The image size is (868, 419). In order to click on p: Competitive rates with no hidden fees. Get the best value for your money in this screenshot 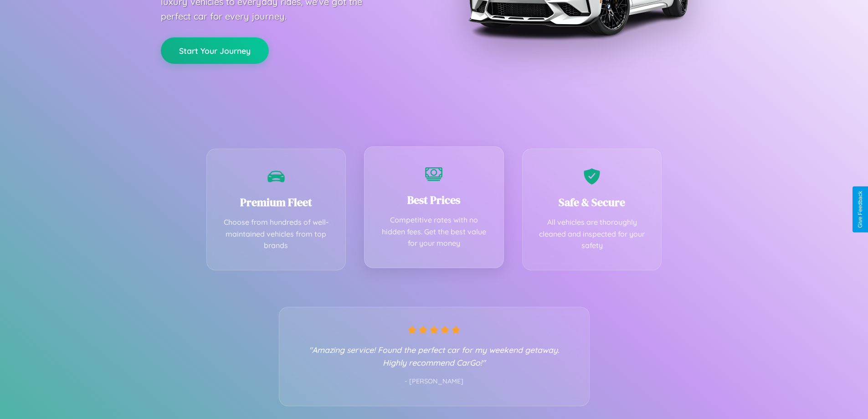, I will do `click(434, 232)`.